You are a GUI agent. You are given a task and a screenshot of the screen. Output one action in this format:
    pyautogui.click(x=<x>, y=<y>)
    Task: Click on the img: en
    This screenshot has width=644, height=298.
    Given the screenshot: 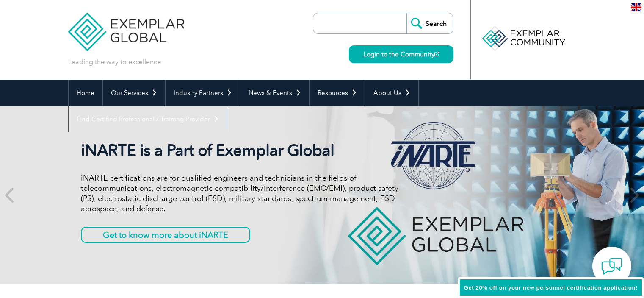 What is the action you would take?
    pyautogui.click(x=636, y=7)
    